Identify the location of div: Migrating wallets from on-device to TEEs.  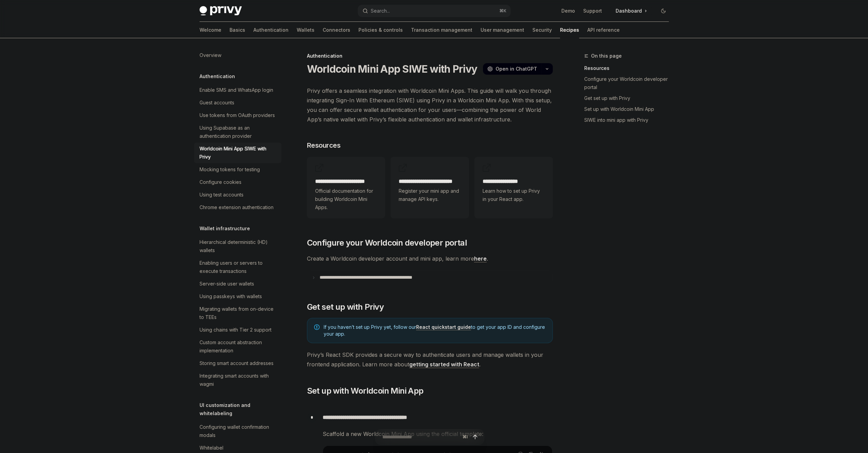
(238, 313).